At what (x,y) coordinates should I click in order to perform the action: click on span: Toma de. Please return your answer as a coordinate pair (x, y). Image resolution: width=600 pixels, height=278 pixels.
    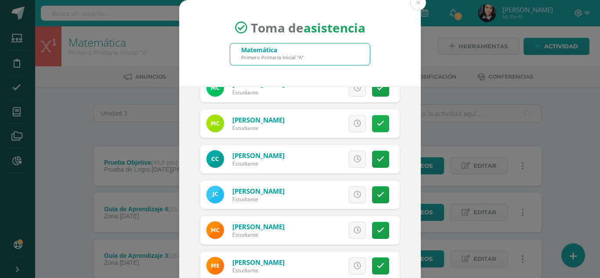
    Looking at the image, I should click on (308, 28).